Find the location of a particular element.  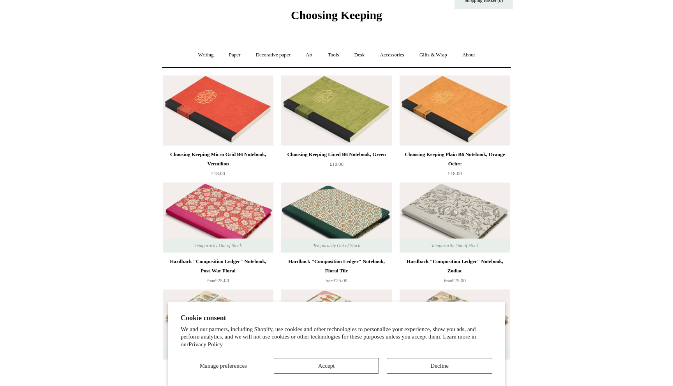

a: Accessories is located at coordinates (392, 55).